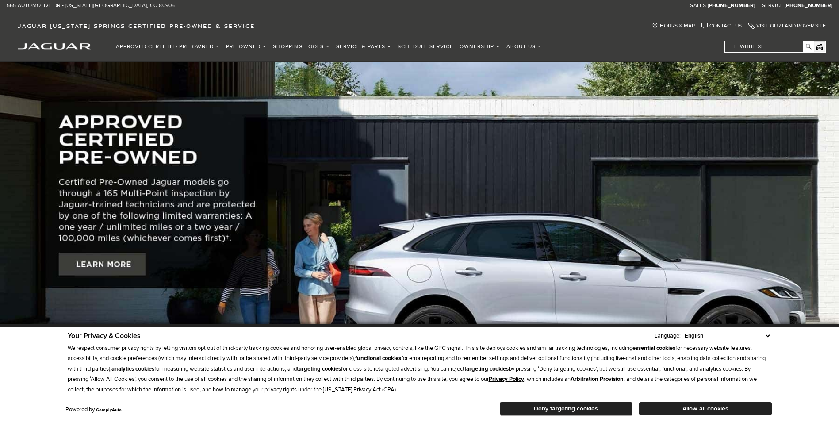 The height and width of the screenshot is (422, 839). What do you see at coordinates (722, 26) in the screenshot?
I see `a: Contact Us` at bounding box center [722, 26].